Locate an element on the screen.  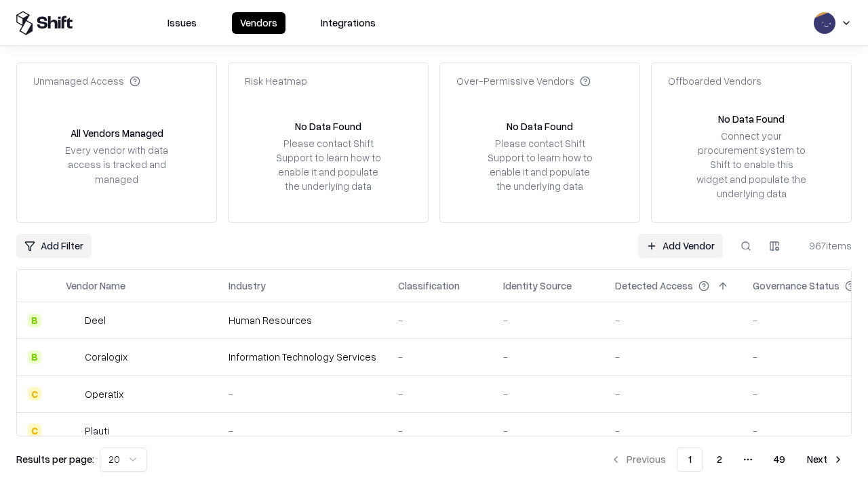
button: 1 is located at coordinates (689, 459).